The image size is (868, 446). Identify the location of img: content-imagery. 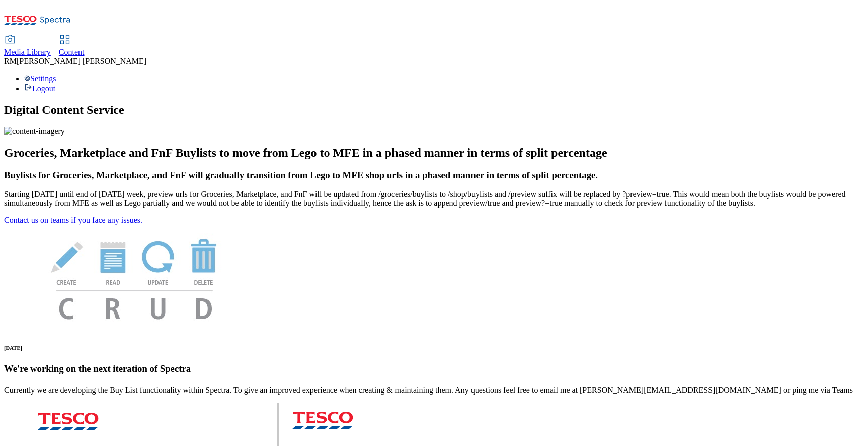
(34, 131).